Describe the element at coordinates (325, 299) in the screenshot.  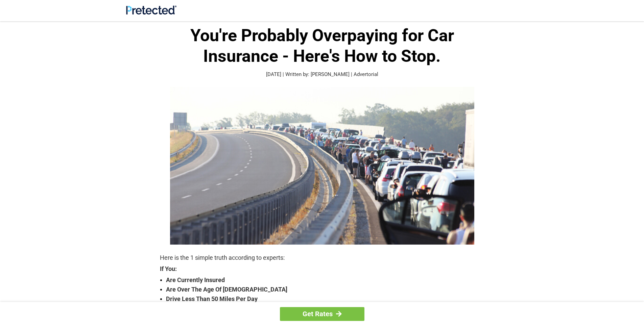
I see `strong: Drive Less Than 50 Miles Per Day` at that location.